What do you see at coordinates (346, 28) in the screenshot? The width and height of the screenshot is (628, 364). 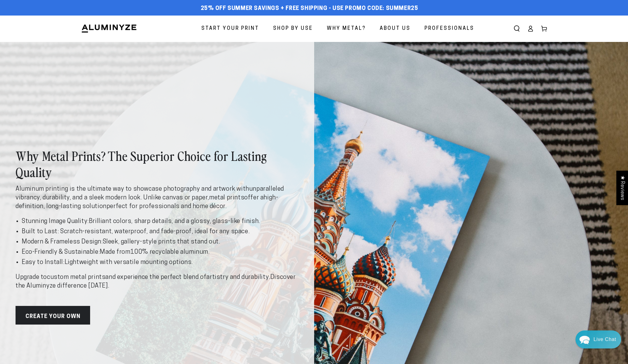 I see `span: Why Metal?` at bounding box center [346, 28].